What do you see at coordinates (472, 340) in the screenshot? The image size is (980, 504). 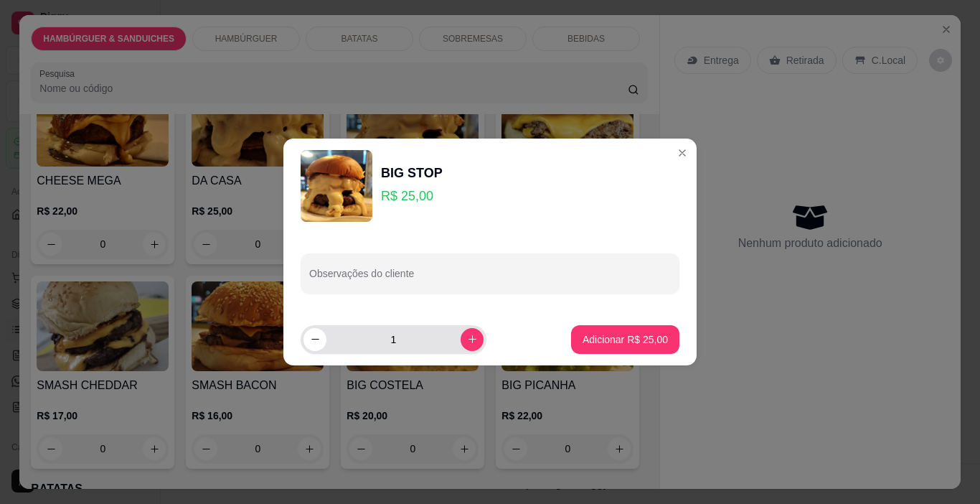 I see `button: increase-product-quantity` at bounding box center [472, 340].